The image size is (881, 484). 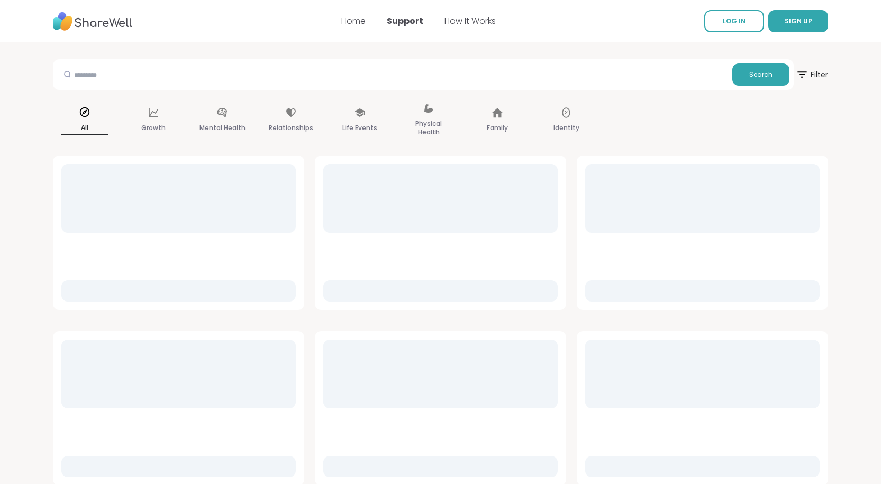 What do you see at coordinates (734, 21) in the screenshot?
I see `span: LOG IN` at bounding box center [734, 21].